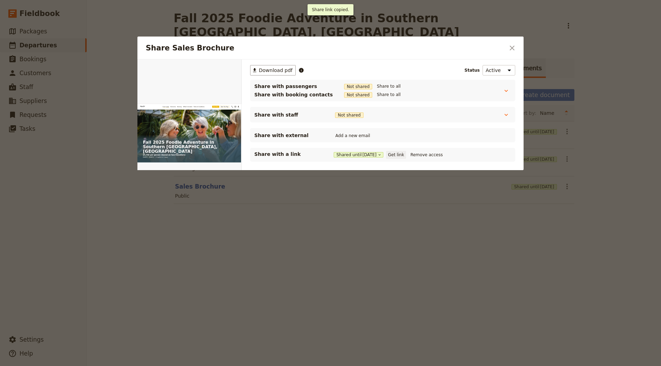 Image resolution: width=661 pixels, height=366 pixels. Describe the element at coordinates (375, 11) in the screenshot. I see `a: Open Tour Page` at that location.